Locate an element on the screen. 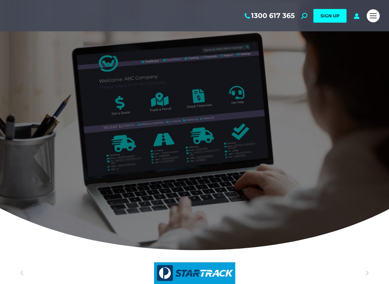  a: startrack australia logo is located at coordinates (195, 273).